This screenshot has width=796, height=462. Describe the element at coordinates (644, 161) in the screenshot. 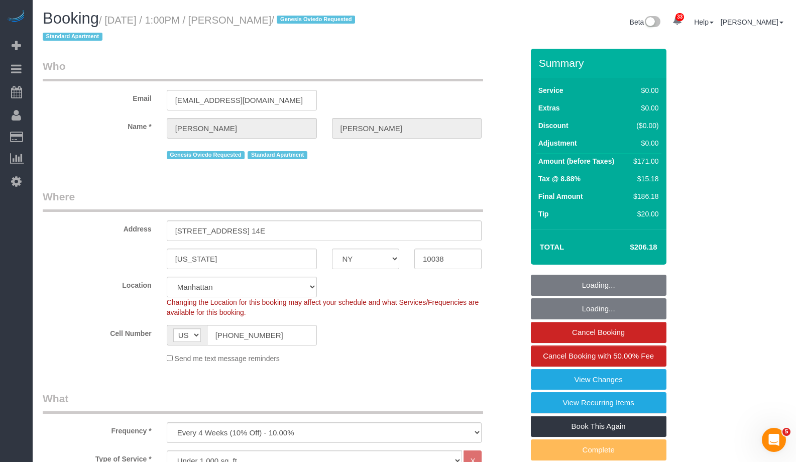

I see `div: $171.00` at that location.